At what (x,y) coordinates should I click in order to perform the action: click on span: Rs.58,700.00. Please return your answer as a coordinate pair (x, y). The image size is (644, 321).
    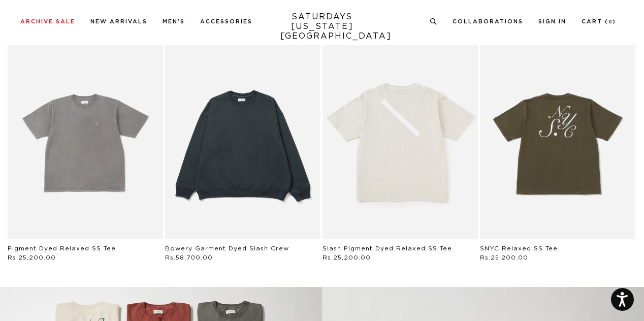
    Looking at the image, I should click on (189, 258).